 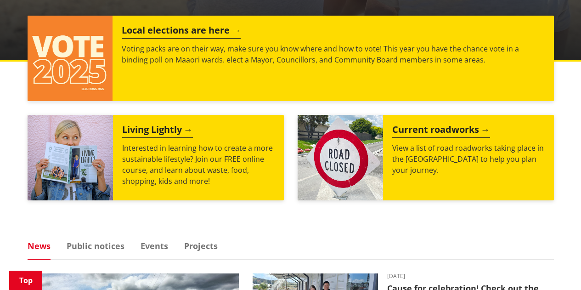 I want to click on a: Projects, so click(x=201, y=246).